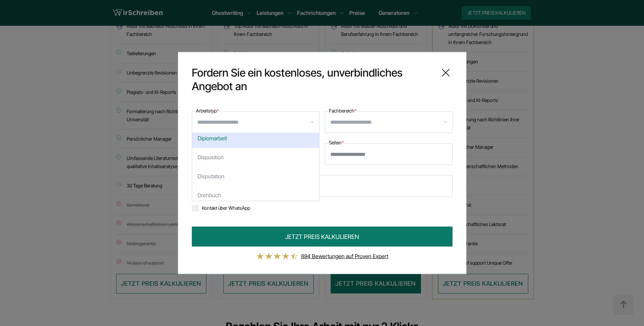 The height and width of the screenshot is (326, 644). What do you see at coordinates (344, 256) in the screenshot?
I see `a: 894 Bewertungen auf Proven Expert` at bounding box center [344, 256].